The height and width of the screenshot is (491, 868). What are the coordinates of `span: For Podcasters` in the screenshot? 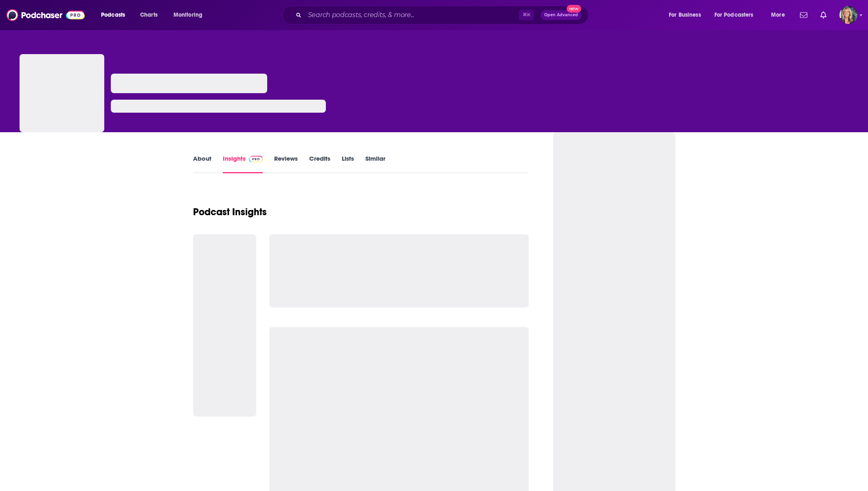 It's located at (734, 15).